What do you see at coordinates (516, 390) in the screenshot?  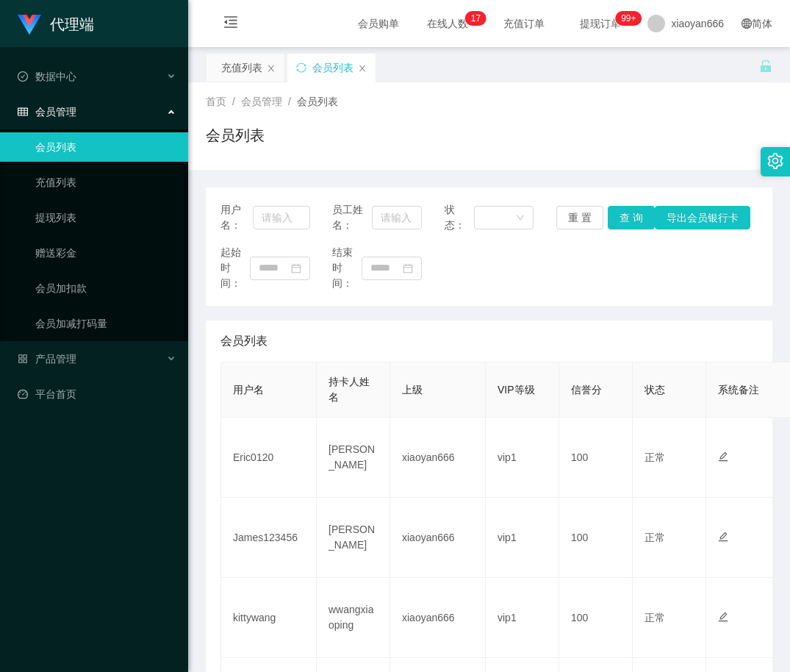 I see `span: VIP等级` at bounding box center [516, 390].